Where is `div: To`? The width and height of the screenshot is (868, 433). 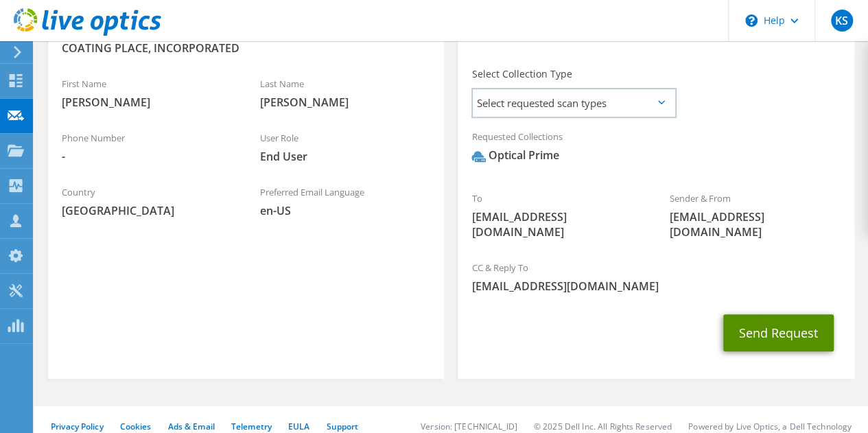 div: To is located at coordinates (556, 215).